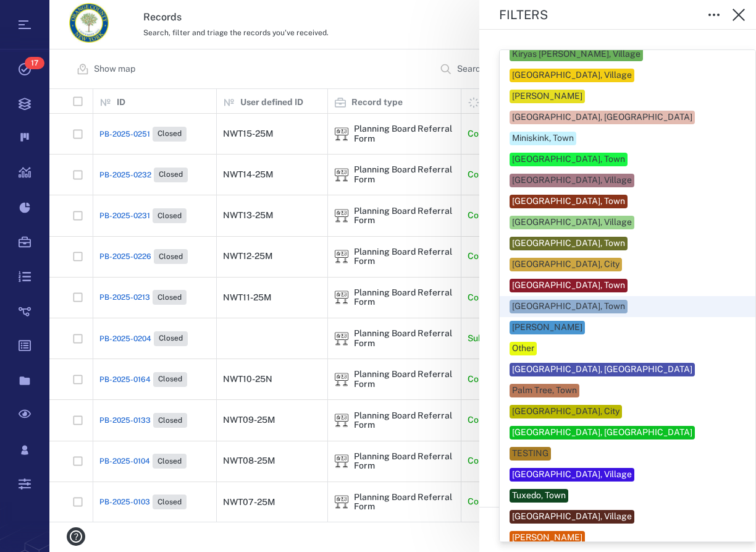 This screenshot has width=756, height=552. I want to click on div: Miniskink, Town, so click(543, 139).